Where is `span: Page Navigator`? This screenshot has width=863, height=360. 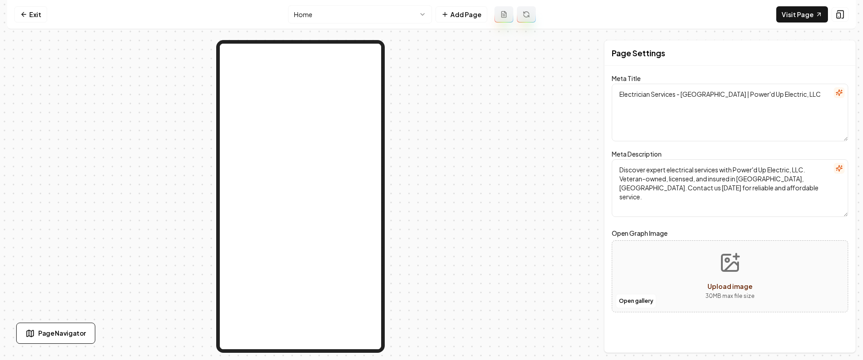 span: Page Navigator is located at coordinates (62, 333).